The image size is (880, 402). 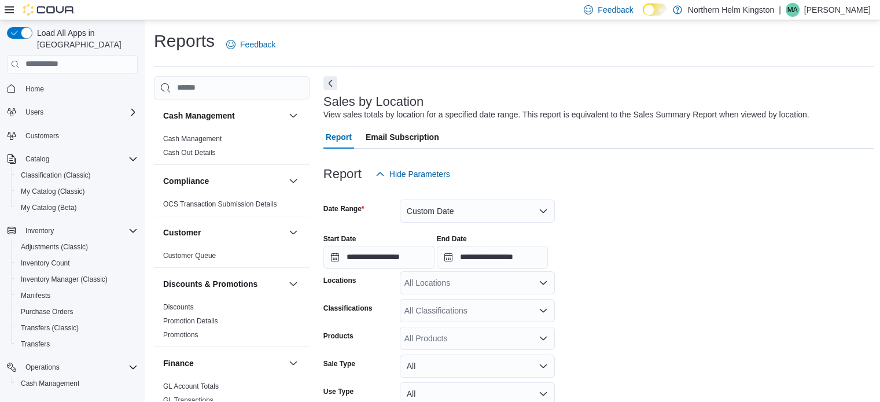 What do you see at coordinates (181, 335) in the screenshot?
I see `span: Promotions` at bounding box center [181, 335].